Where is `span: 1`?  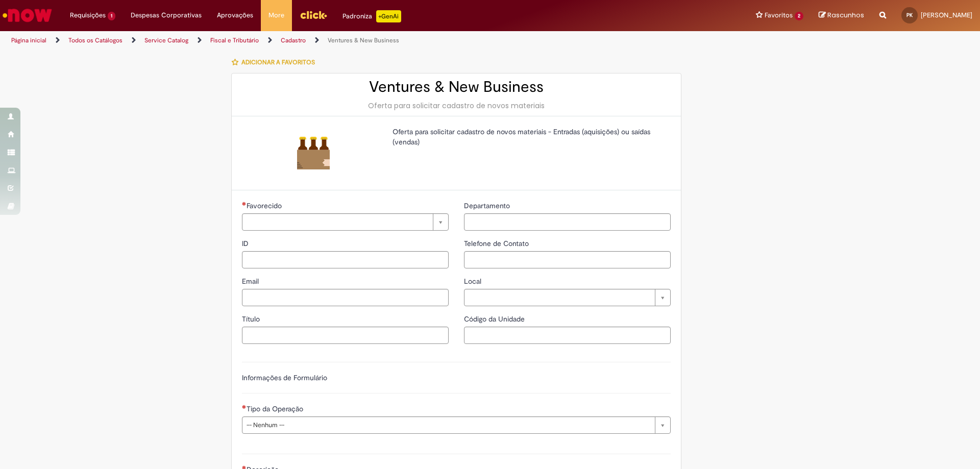 span: 1 is located at coordinates (111, 16).